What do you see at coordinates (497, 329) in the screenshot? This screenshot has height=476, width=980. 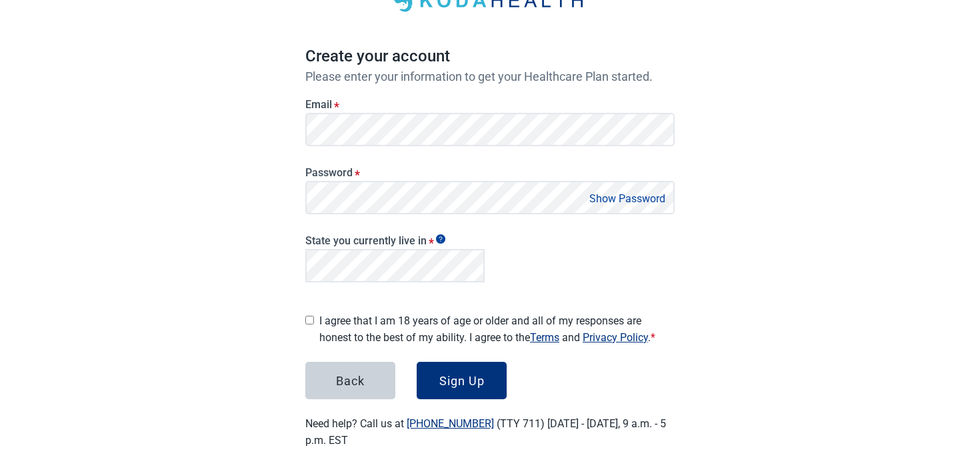 I see `label: I agree that I am 18 years of age or older and all of my responses are honest to the best of my a...` at bounding box center [497, 329].